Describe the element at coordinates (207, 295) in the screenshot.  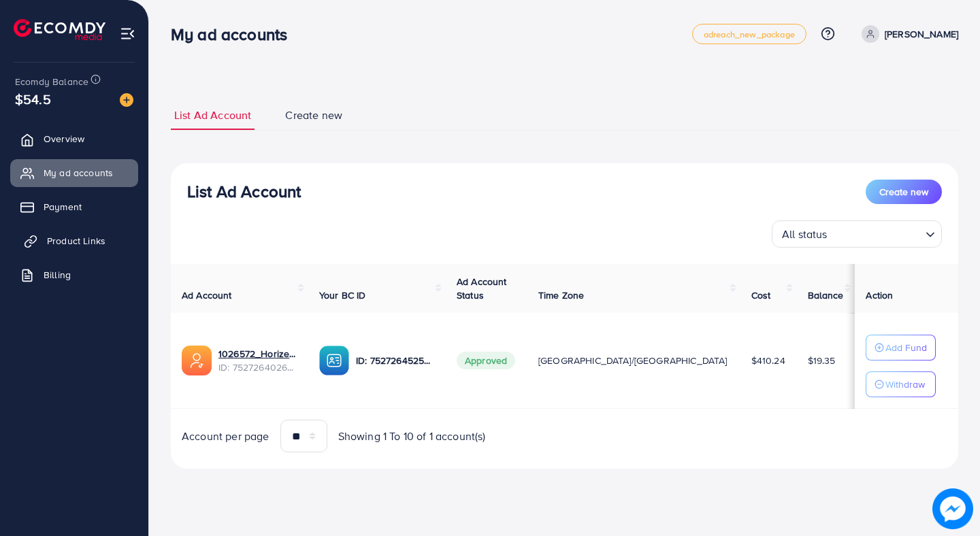
I see `span: Ad Account` at that location.